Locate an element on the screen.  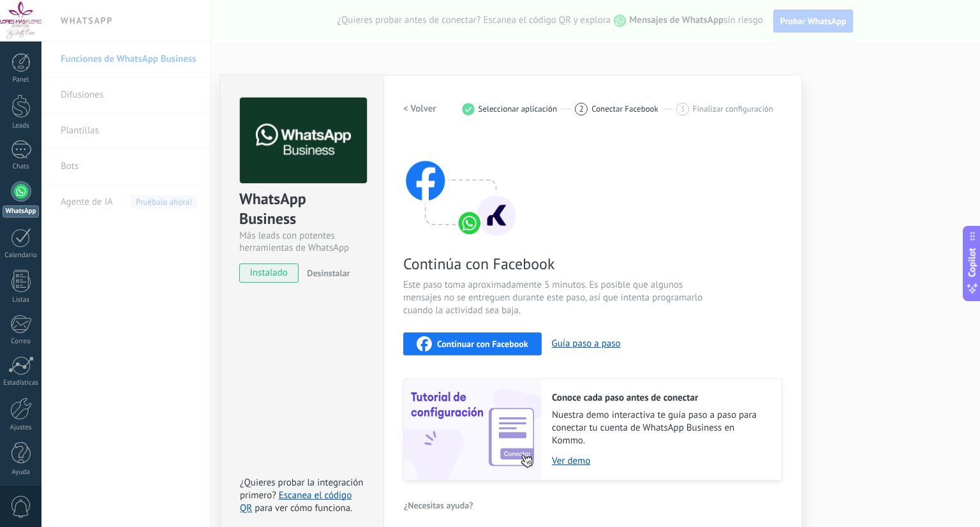
span: 2 is located at coordinates (581, 108).